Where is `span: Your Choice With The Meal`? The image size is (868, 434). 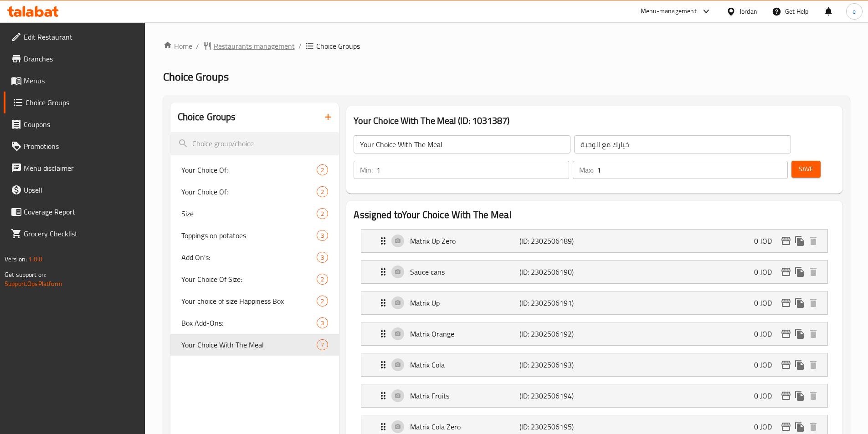 span: Your Choice With The Meal is located at coordinates (249, 345).